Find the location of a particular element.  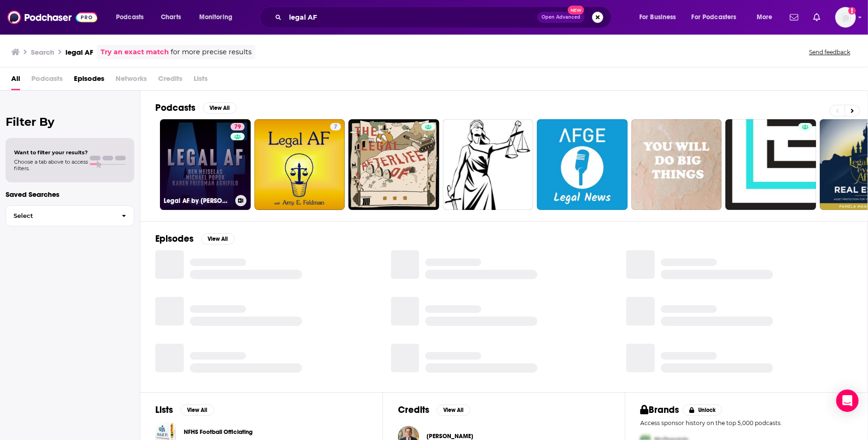

a: Nazir Afzal is located at coordinates (450, 436).